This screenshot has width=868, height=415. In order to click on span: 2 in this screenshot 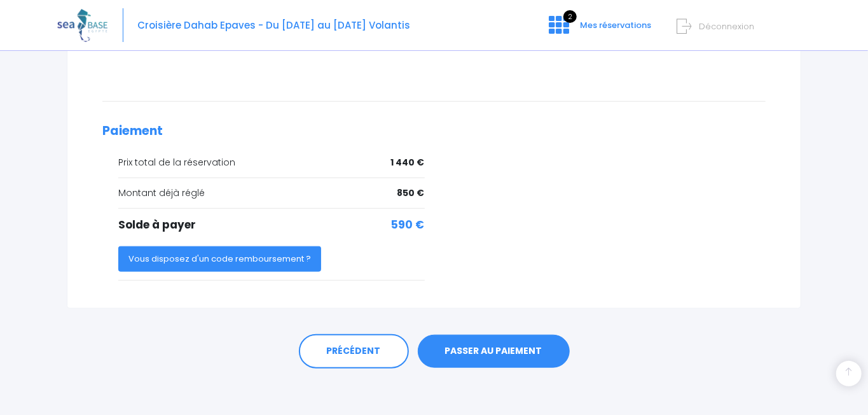, I will do `click(569, 17)`.